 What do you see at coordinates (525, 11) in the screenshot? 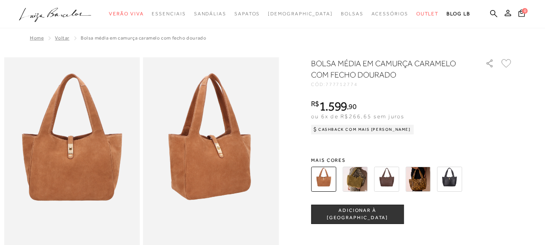
I see `span: 0` at bounding box center [525, 11].